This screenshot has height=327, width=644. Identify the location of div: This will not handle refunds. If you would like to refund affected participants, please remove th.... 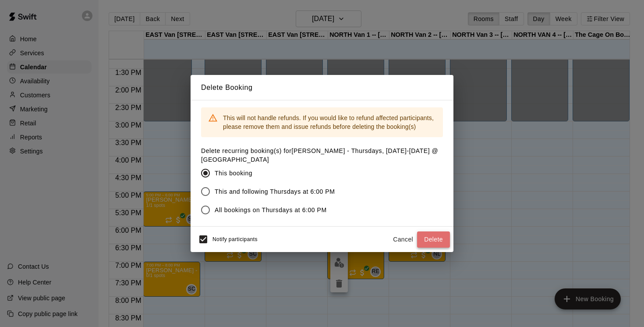
(330, 122).